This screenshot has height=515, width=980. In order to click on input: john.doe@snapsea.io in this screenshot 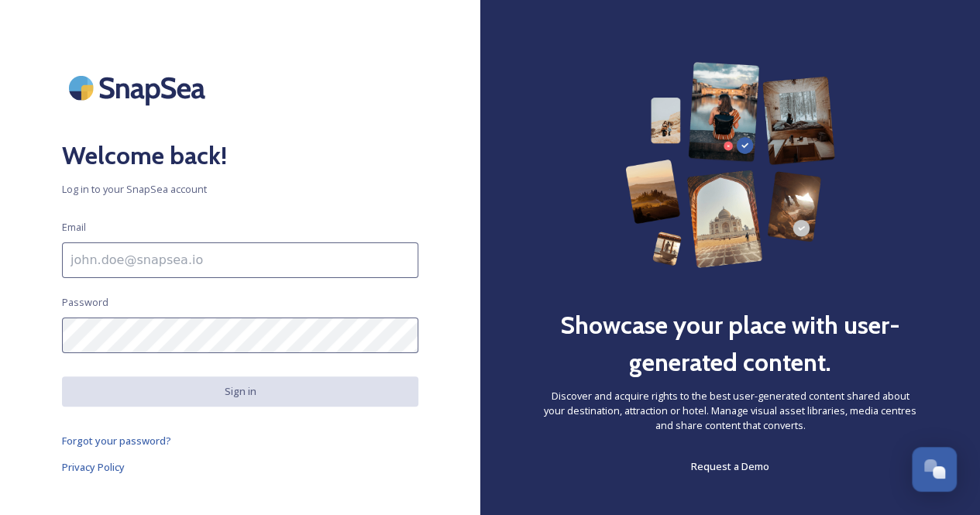, I will do `click(240, 260)`.